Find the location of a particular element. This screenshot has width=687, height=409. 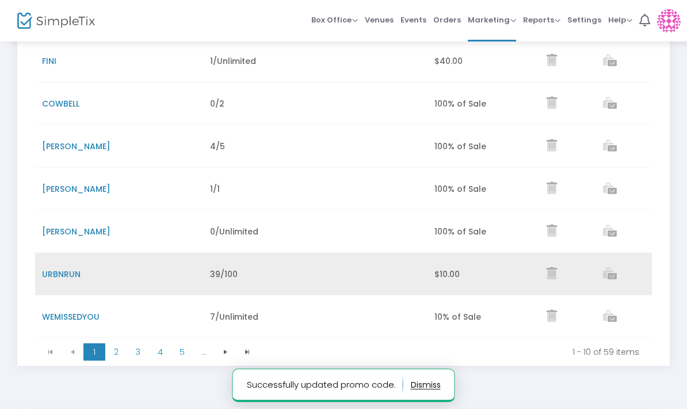

span: FINI is located at coordinates (49, 61).